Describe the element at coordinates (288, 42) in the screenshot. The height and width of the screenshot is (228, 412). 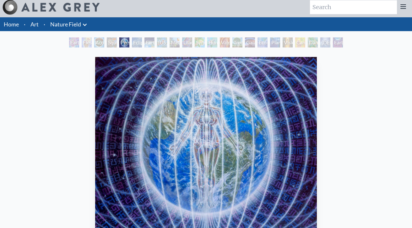
I see `div: Vision Tree` at that location.